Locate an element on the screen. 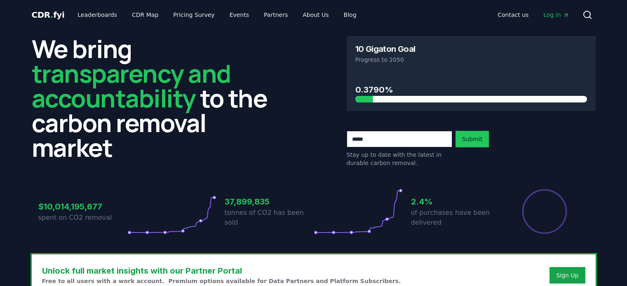 This screenshot has width=627, height=286. h3: 0.3790% is located at coordinates (471, 90).